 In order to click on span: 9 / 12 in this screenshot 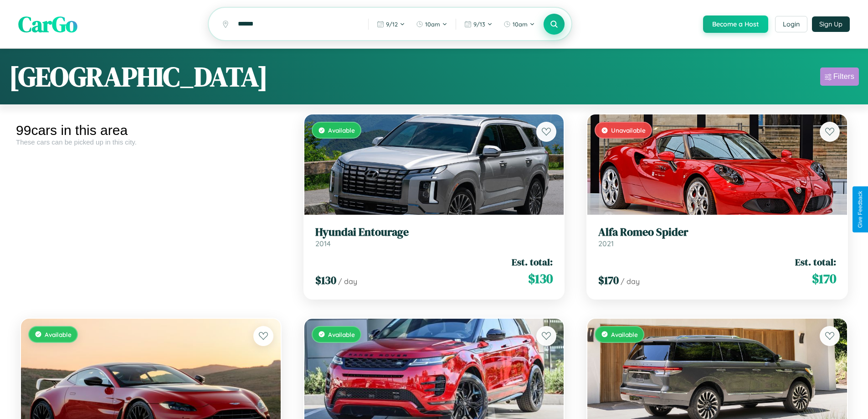, I will do `click(392, 24)`.